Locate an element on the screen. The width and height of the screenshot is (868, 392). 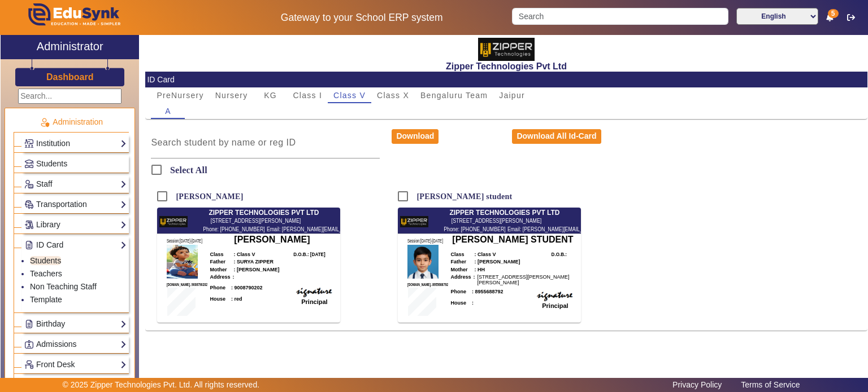
span: Jaipur is located at coordinates (512, 95).